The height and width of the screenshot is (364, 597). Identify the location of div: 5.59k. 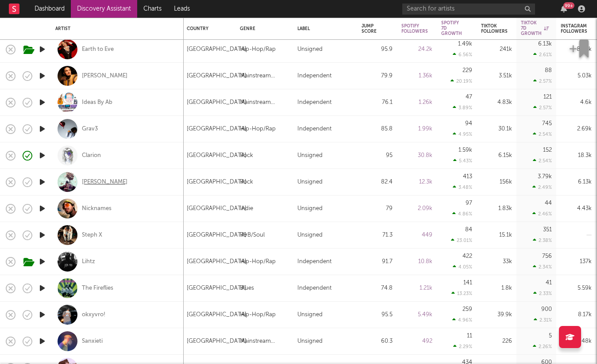
(576, 288).